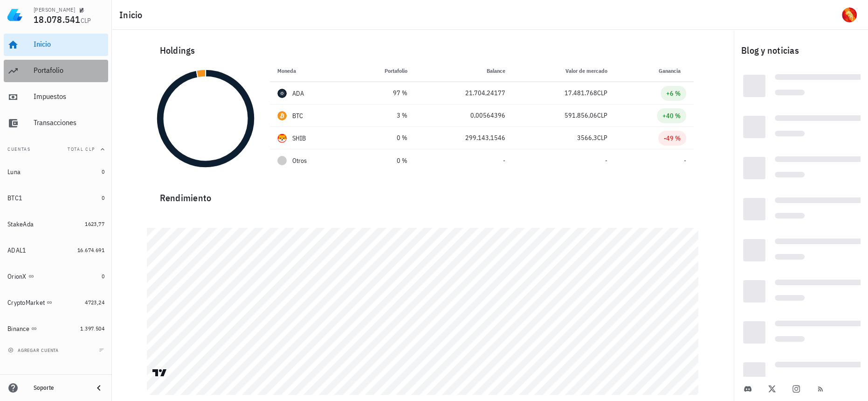  I want to click on a: CryptoMarket 4723,24, so click(56, 303).